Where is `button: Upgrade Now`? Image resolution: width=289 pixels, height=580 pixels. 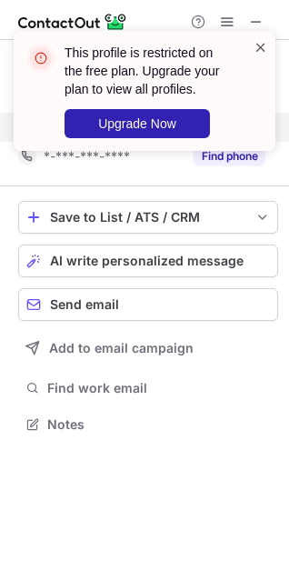
button: Upgrade Now is located at coordinates (137, 124).